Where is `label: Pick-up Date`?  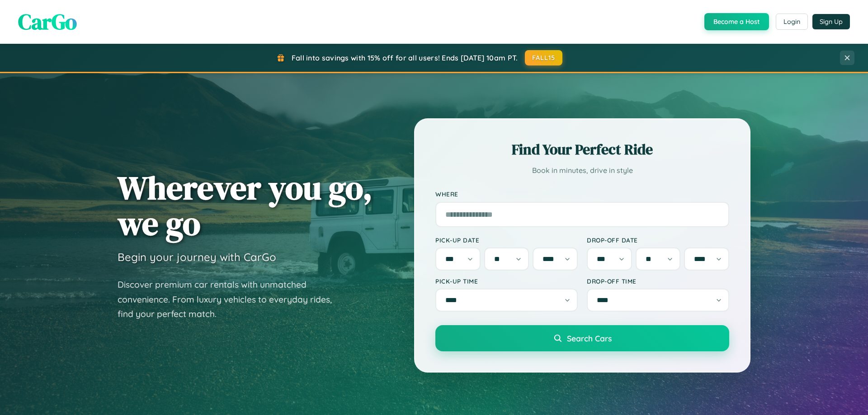
label: Pick-up Date is located at coordinates (506, 240).